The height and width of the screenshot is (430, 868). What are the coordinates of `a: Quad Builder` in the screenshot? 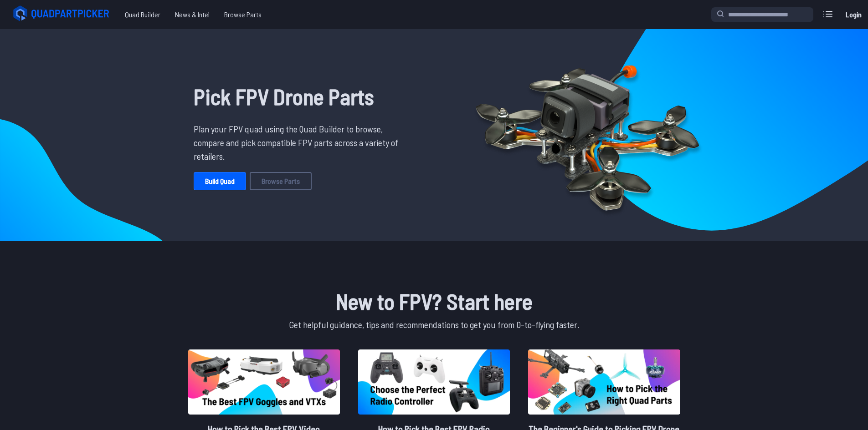 It's located at (143, 15).